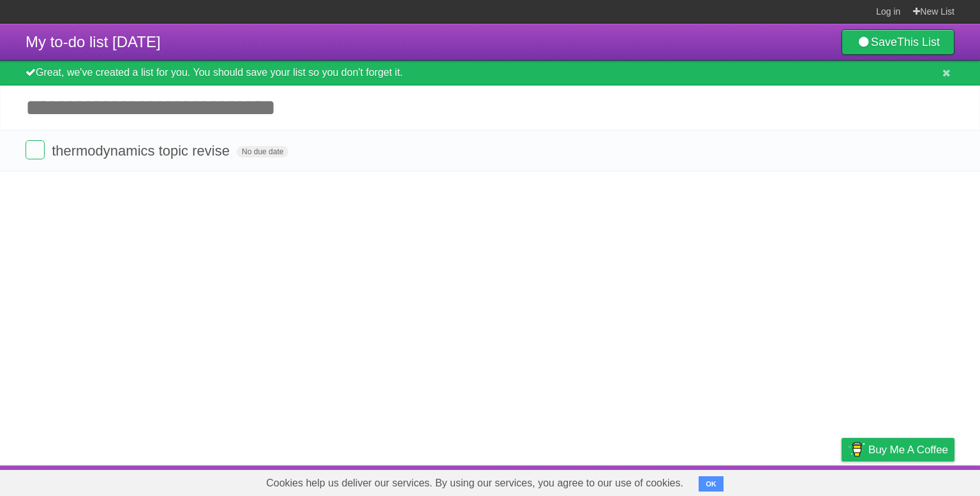 The height and width of the screenshot is (496, 980). Describe the element at coordinates (795, 481) in the screenshot. I see `a: Terms` at that location.